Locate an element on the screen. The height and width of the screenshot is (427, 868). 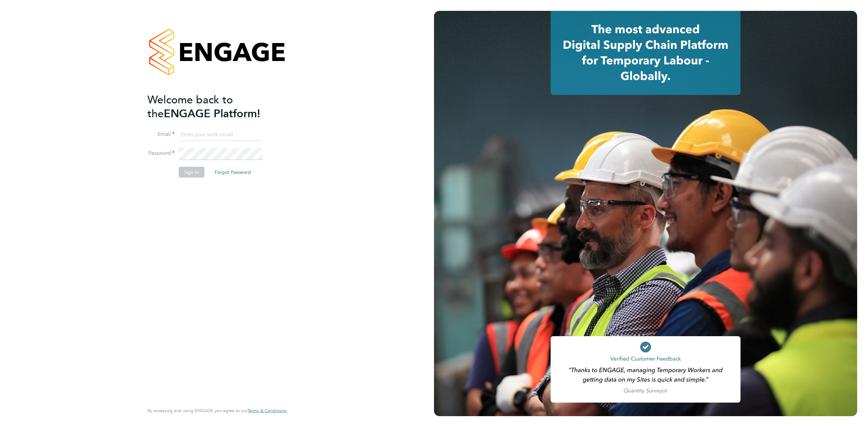
label: Password is located at coordinates (161, 153).